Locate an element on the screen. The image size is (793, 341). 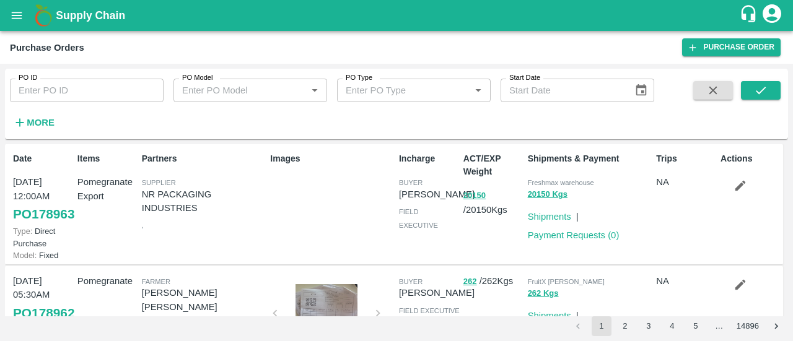
p: Date is located at coordinates (43, 159).